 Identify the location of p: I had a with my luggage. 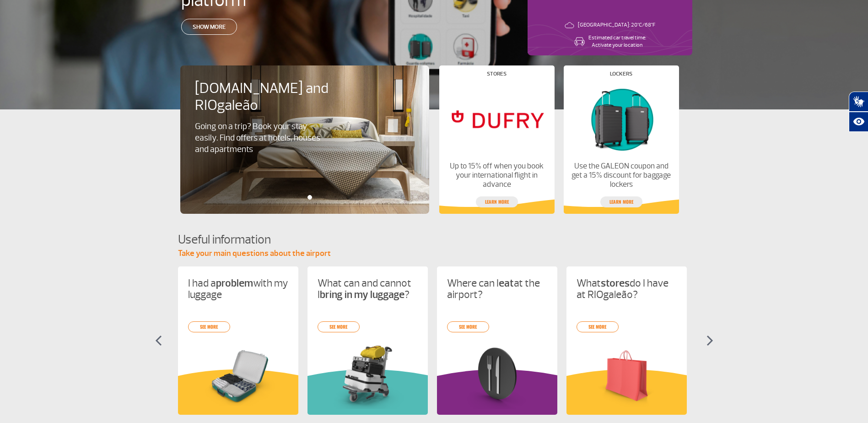
(238, 289).